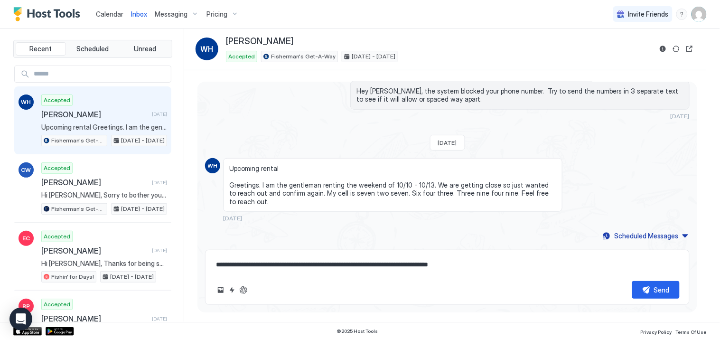 This screenshot has width=720, height=340. I want to click on button: Unread, so click(145, 49).